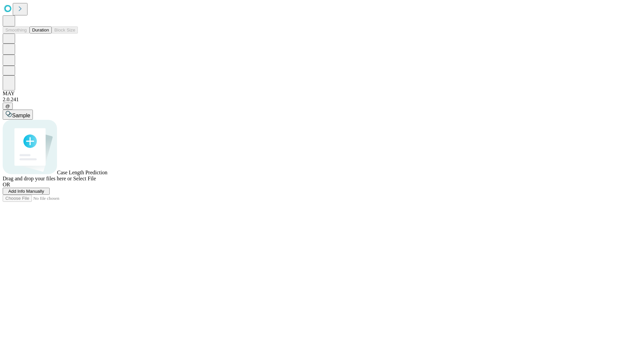  Describe the element at coordinates (26, 191) in the screenshot. I see `button: Add Info Manually` at that location.